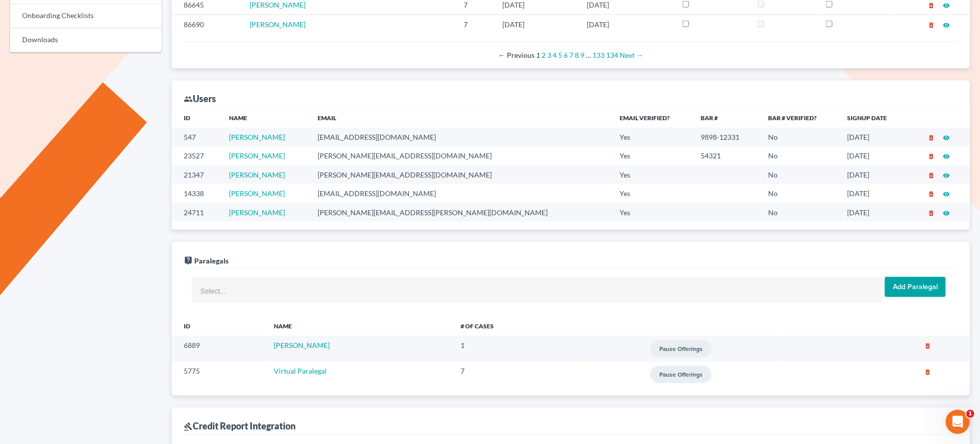 The height and width of the screenshot is (444, 980). I want to click on th: # of Cases, so click(517, 326).